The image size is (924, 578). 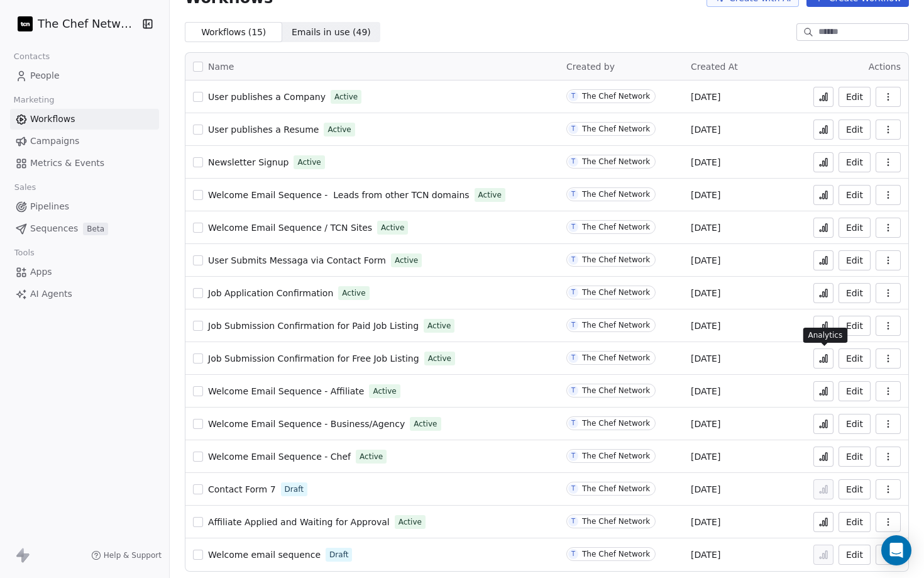 What do you see at coordinates (299, 522) in the screenshot?
I see `a: Affiliate Applied and Waiting for Approval` at bounding box center [299, 522].